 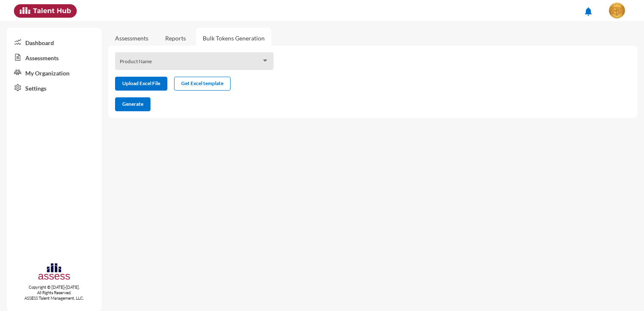 I want to click on a: My Organization, so click(x=54, y=72).